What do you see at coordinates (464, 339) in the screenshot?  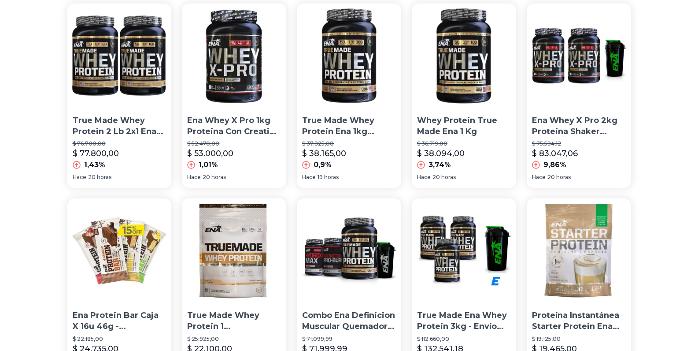 I see `p: $ 112.660,00` at bounding box center [464, 339].